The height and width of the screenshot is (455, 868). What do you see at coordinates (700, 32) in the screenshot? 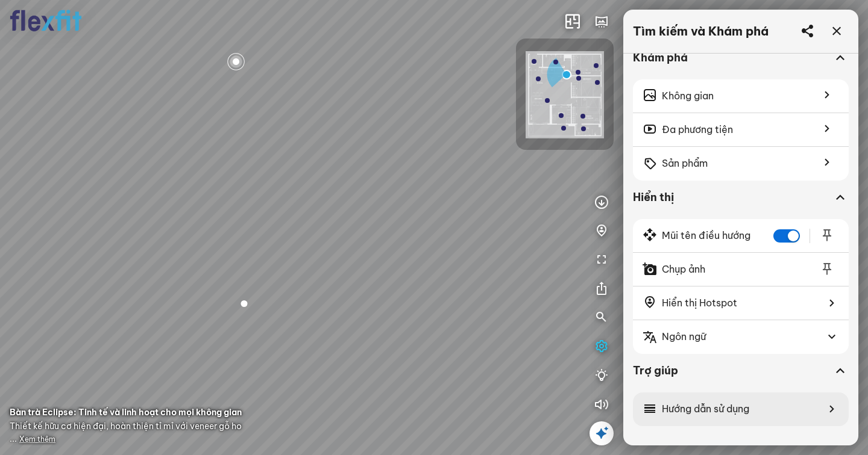
I see `div: Tìm kiếm và Khám phá` at bounding box center [700, 32].